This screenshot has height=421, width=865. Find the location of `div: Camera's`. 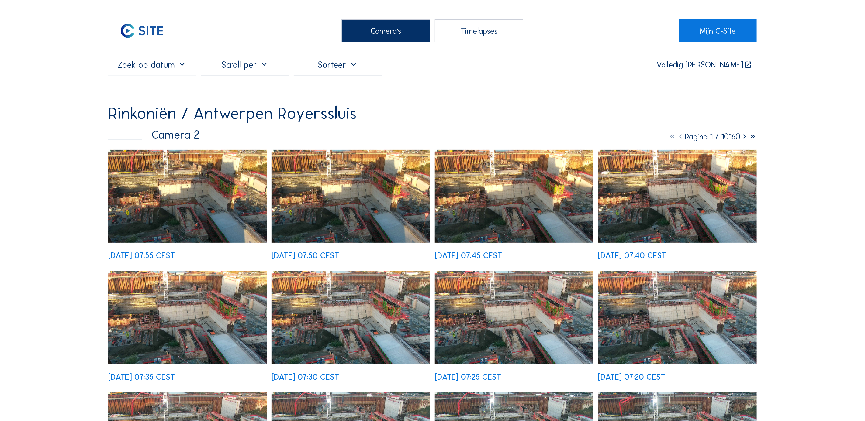

div: Camera's is located at coordinates (386, 31).